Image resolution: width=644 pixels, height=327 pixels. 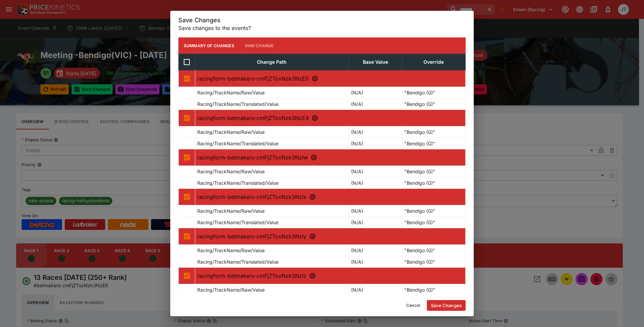 What do you see at coordinates (315, 79) in the screenshot?
I see `svg: R1 - 13 Races Today (250+ Rank)` at bounding box center [315, 79].